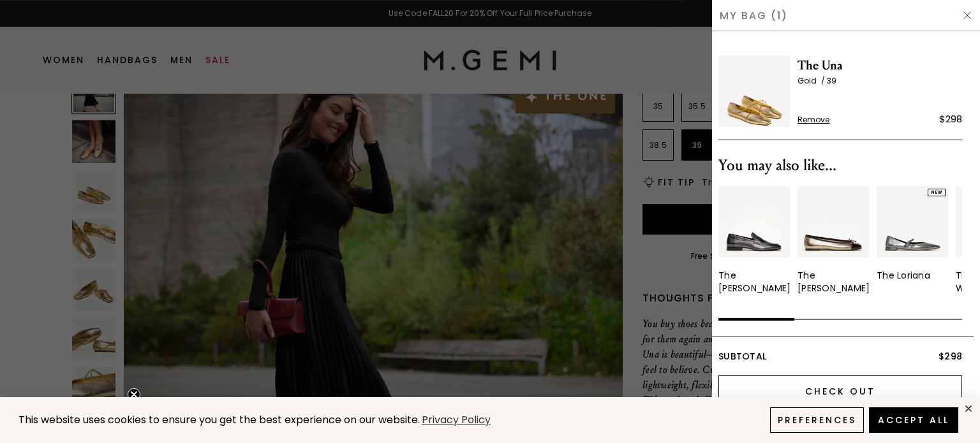 Image resolution: width=980 pixels, height=443 pixels. What do you see at coordinates (219, 420) in the screenshot?
I see `span: This website uses cookies to ensure you get the best experience on our website.` at bounding box center [219, 420].